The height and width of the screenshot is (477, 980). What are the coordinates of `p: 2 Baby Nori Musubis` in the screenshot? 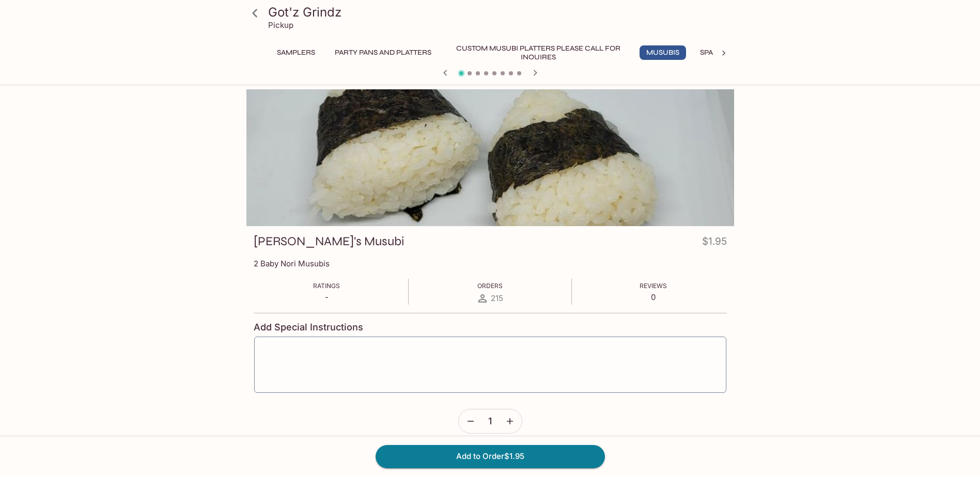 It's located at (490, 263).